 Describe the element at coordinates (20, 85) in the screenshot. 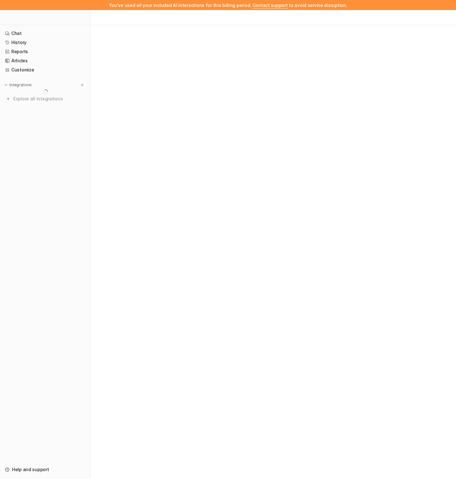

I see `p: Integrations` at that location.